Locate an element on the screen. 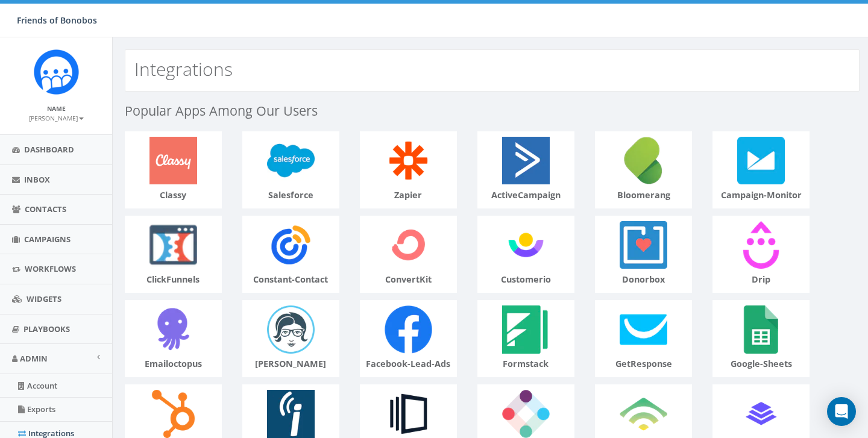 The height and width of the screenshot is (438, 868). img: formstack-logo is located at coordinates (526, 329).